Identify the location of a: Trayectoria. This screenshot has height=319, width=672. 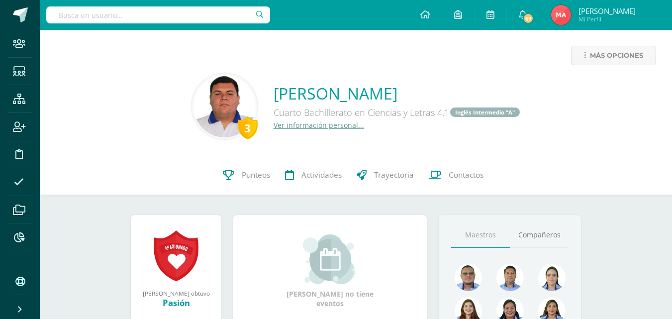
(385, 175).